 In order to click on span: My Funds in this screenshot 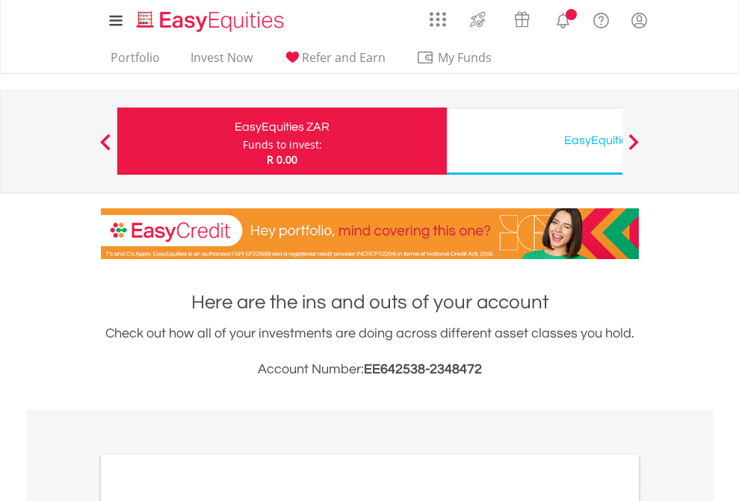, I will do `click(465, 58)`.